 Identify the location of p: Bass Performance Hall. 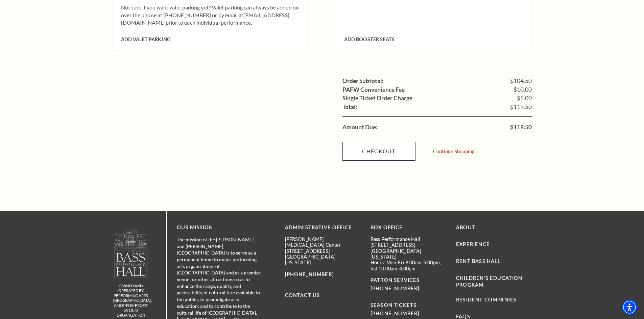
(408, 239).